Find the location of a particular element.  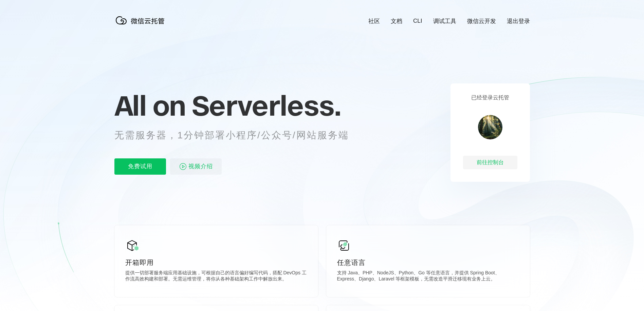

a: 调试工具 is located at coordinates (444, 21).